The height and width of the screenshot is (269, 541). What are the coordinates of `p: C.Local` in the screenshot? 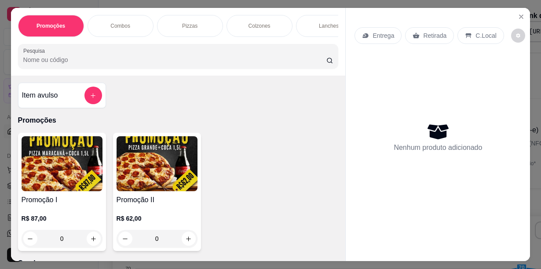 It's located at (485, 36).